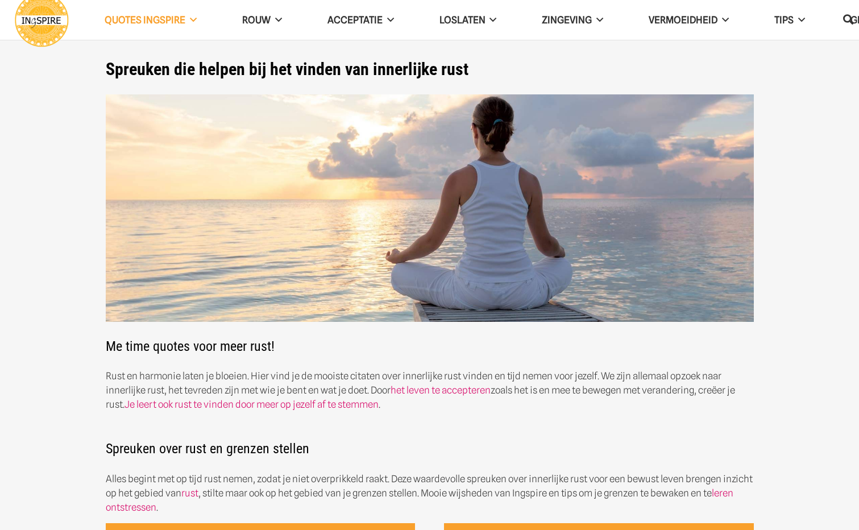  What do you see at coordinates (462, 20) in the screenshot?
I see `span: Loslaten` at bounding box center [462, 20].